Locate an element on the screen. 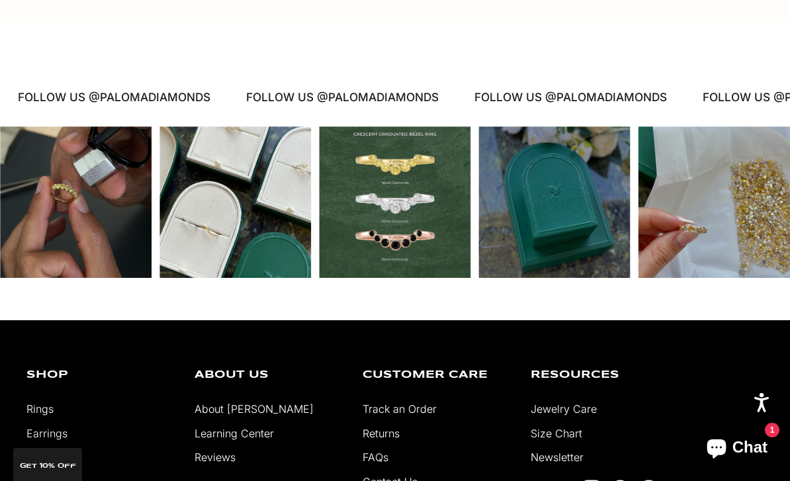  a: Size Chart is located at coordinates (557, 434).